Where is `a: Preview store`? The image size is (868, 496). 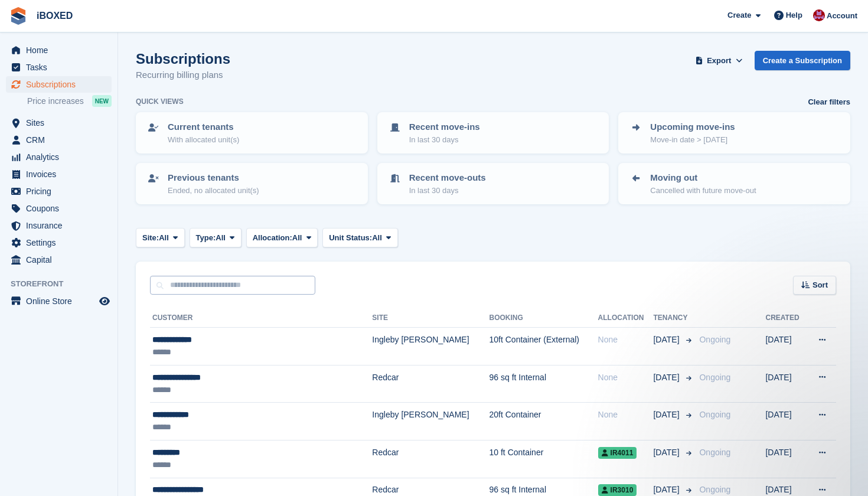 a: Preview store is located at coordinates (104, 301).